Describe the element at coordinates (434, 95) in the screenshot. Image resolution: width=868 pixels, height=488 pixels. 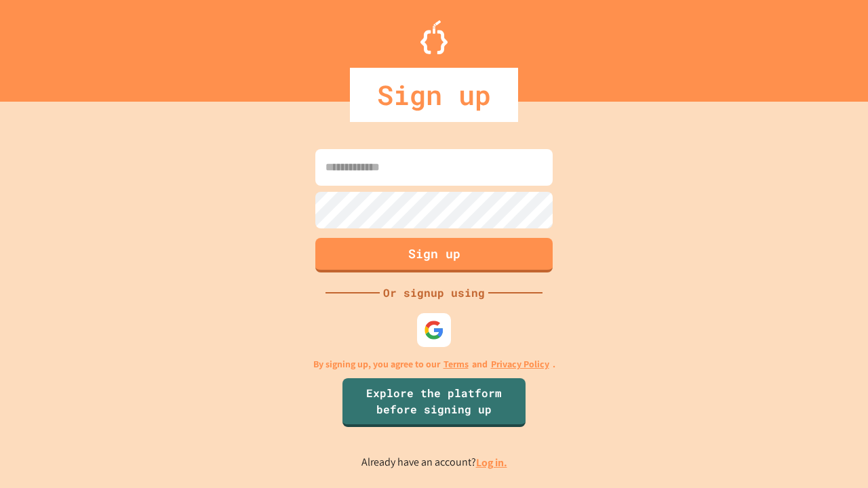
I see `div: Sign up` at that location.